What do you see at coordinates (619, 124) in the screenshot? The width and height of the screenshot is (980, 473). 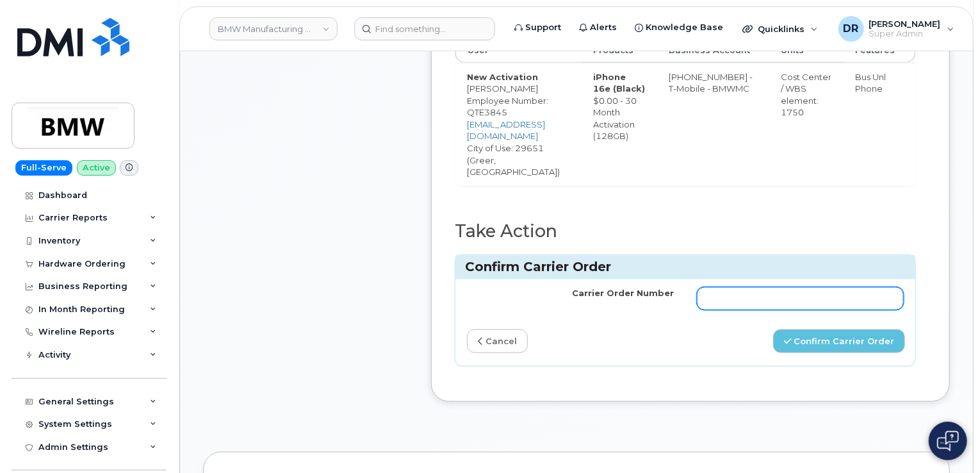 I see `td: $0.00 - 30 Month Activation (128GB)` at bounding box center [619, 124].